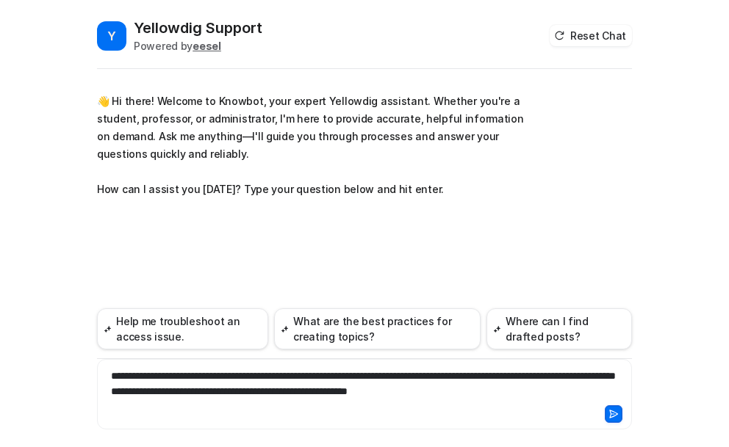 Image resolution: width=729 pixels, height=447 pixels. What do you see at coordinates (206, 46) in the screenshot?
I see `b: eesel` at bounding box center [206, 46].